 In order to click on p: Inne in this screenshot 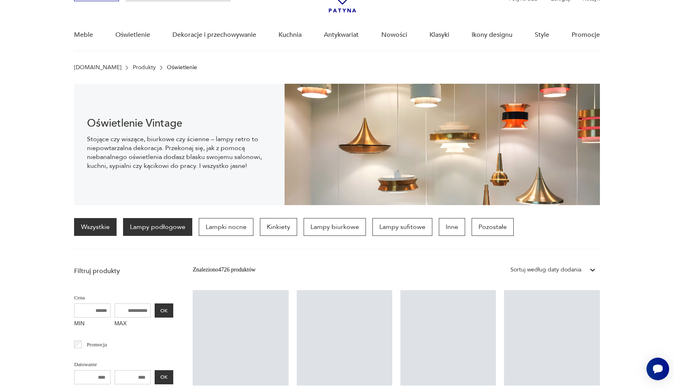, I will do `click(452, 227)`.